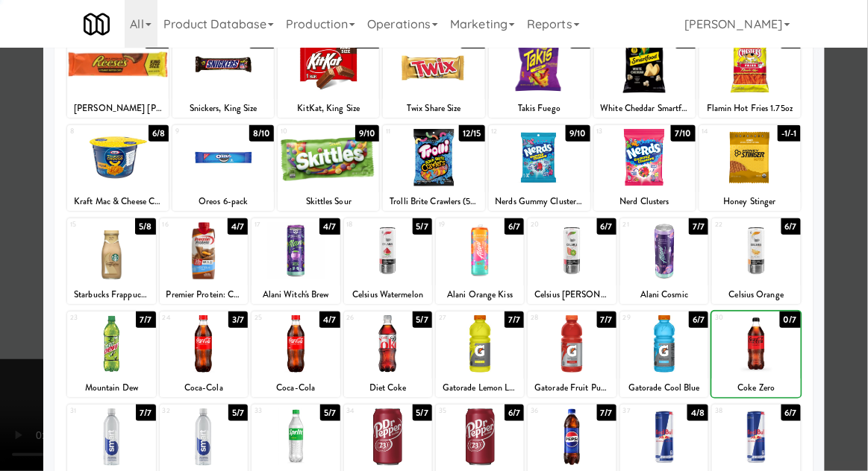  What do you see at coordinates (726, 131) in the screenshot?
I see `div: 14` at bounding box center [726, 131].